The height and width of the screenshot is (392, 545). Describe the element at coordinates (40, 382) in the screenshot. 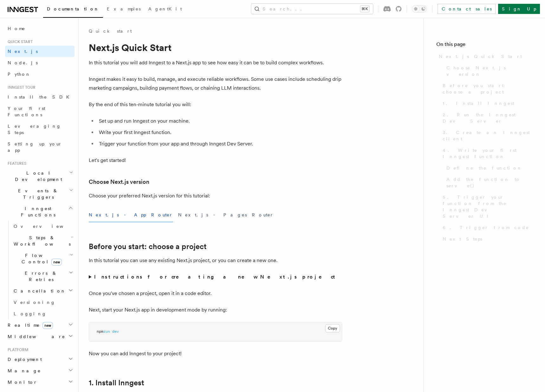

I see `button: Monitor` at that location.